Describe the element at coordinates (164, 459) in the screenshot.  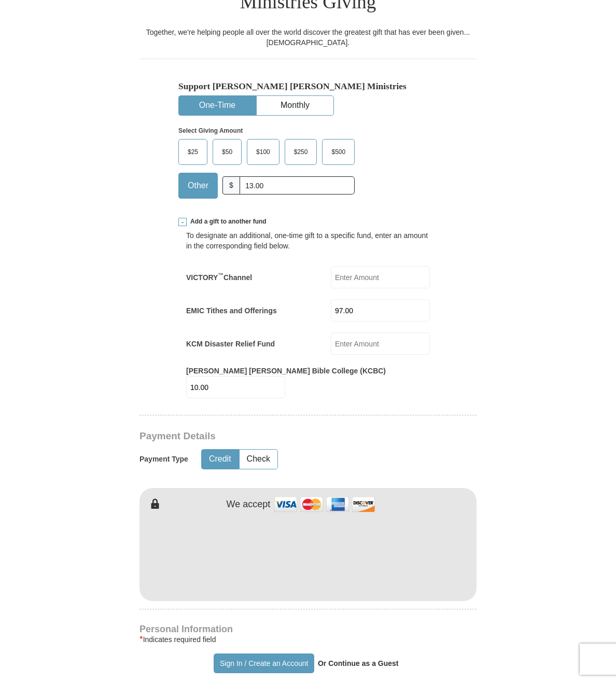
I see `h5: Payment Type` at that location.